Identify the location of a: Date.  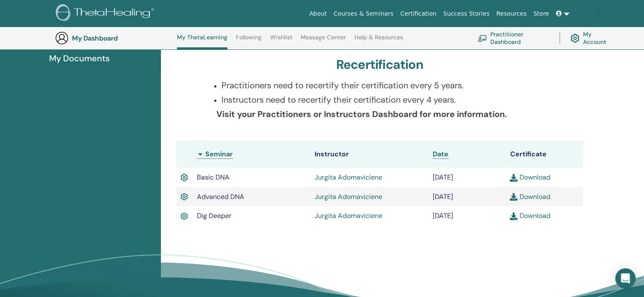
(440, 154).